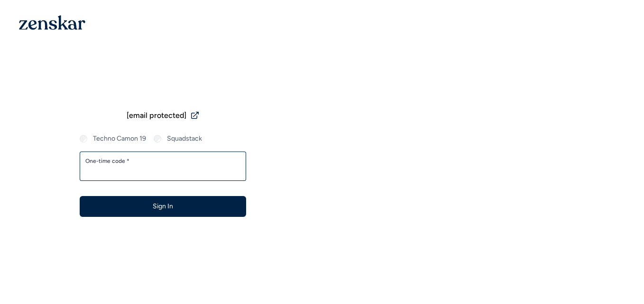  I want to click on label: Squadstack, so click(184, 139).